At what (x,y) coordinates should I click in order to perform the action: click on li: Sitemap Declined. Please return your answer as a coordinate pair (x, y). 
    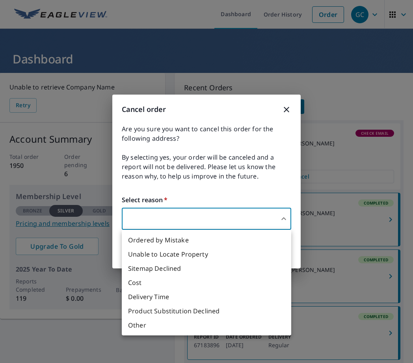
    Looking at the image, I should click on (206, 268).